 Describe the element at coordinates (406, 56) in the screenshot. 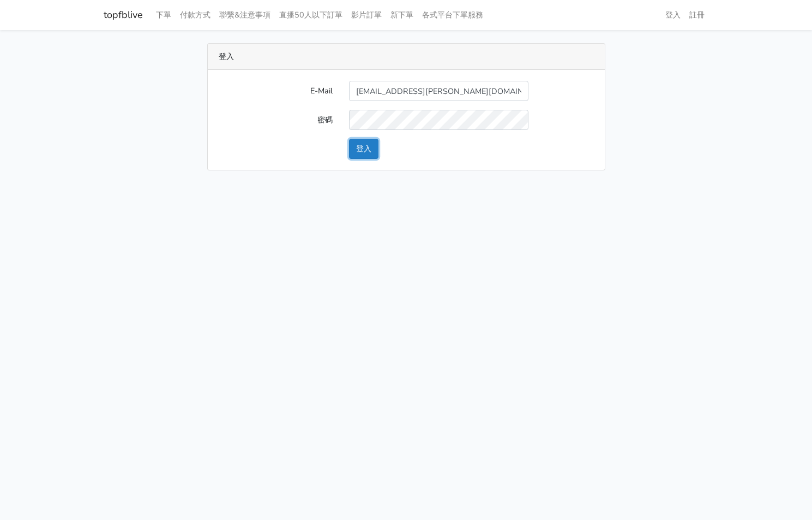

I see `div: 登入` at that location.